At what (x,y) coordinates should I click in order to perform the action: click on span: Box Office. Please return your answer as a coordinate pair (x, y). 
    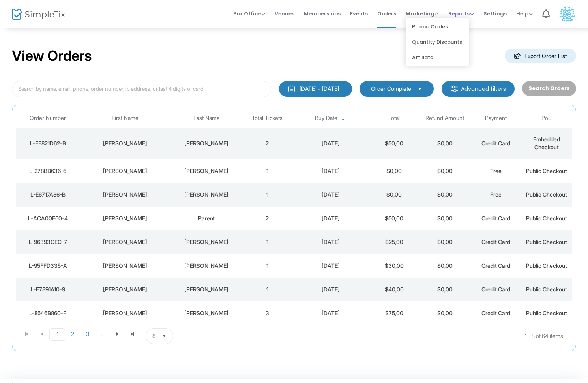
    Looking at the image, I should click on (249, 13).